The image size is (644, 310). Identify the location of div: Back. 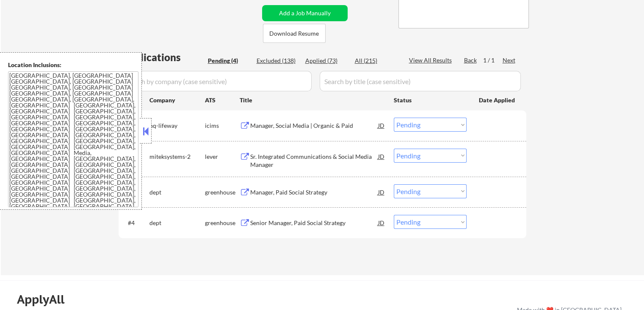
(471, 61).